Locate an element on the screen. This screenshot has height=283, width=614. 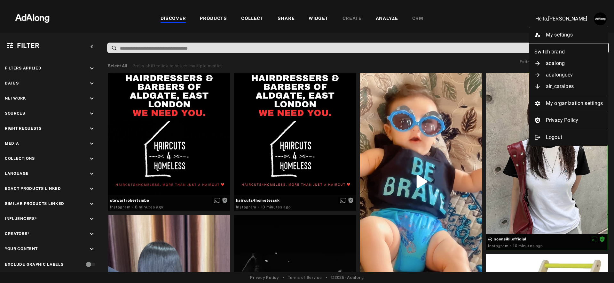
li: adalong is located at coordinates (569, 63).